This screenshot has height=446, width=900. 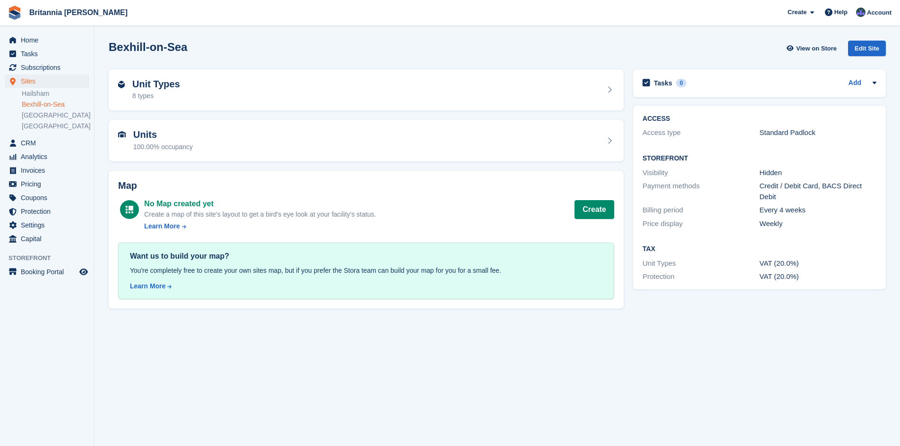 I want to click on span: Booking Portal, so click(x=49, y=272).